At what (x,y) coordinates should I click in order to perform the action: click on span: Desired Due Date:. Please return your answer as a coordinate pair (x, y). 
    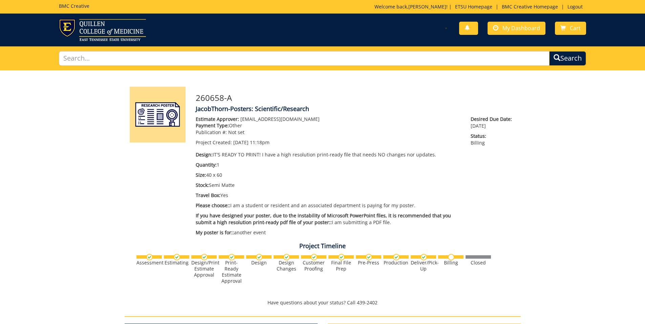
    Looking at the image, I should click on (493, 119).